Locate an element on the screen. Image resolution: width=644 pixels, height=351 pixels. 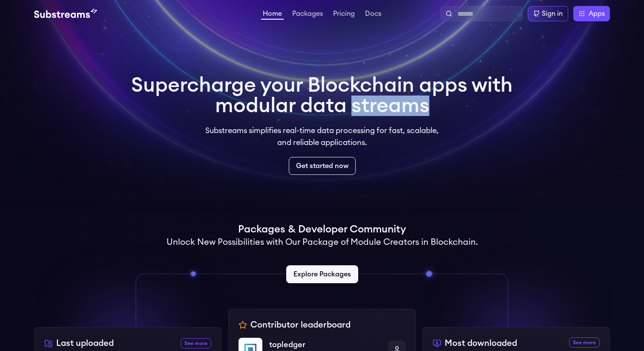
img: Substream's logo is located at coordinates (65, 14).